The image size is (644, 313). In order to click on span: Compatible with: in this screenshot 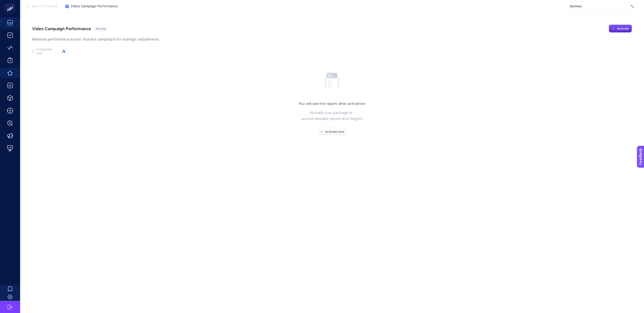, I will do `click(47, 51)`.